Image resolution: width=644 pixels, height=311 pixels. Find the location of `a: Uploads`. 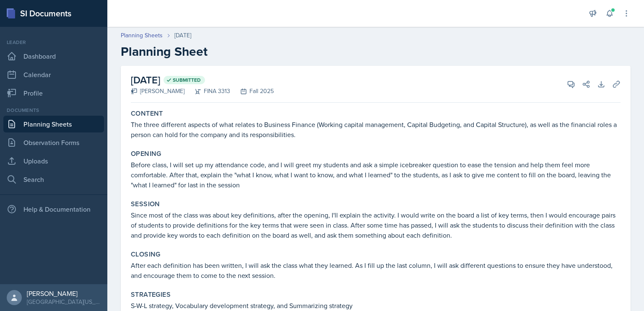

a: Uploads is located at coordinates (54, 161).